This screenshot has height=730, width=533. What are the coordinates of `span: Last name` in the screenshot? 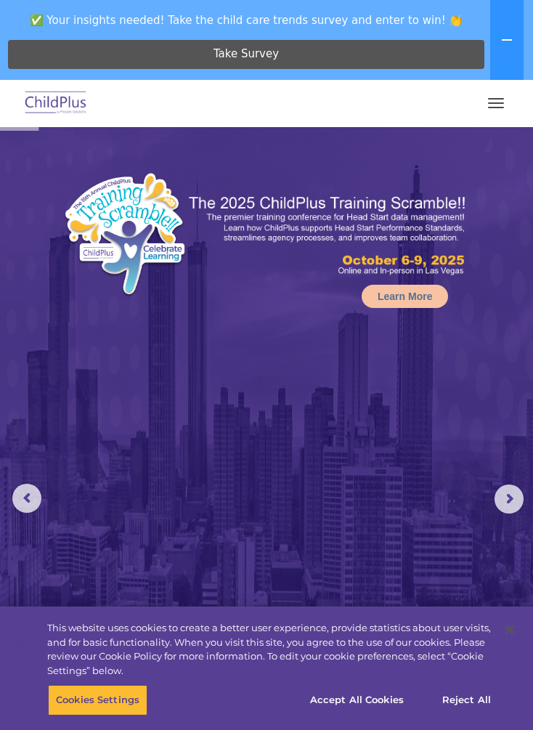 It's located at (250, 89).